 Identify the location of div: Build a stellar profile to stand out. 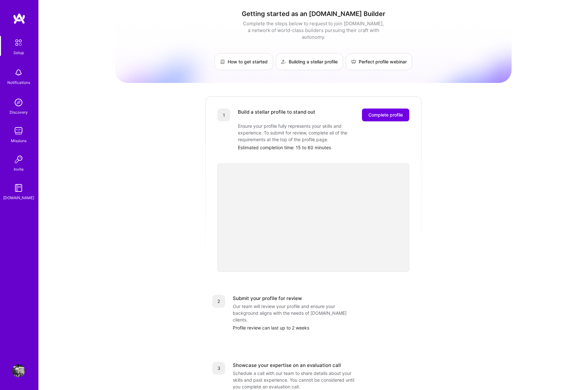
(277, 115).